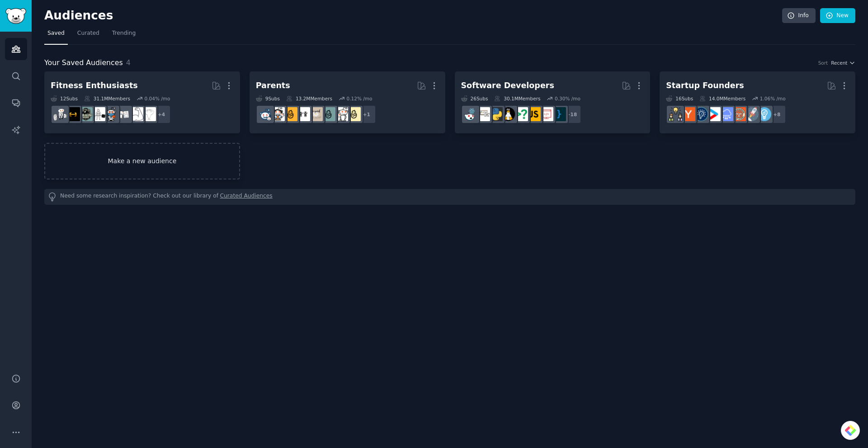 This screenshot has height=448, width=868. Describe the element at coordinates (764, 114) in the screenshot. I see `img: Entrepreneur` at that location.